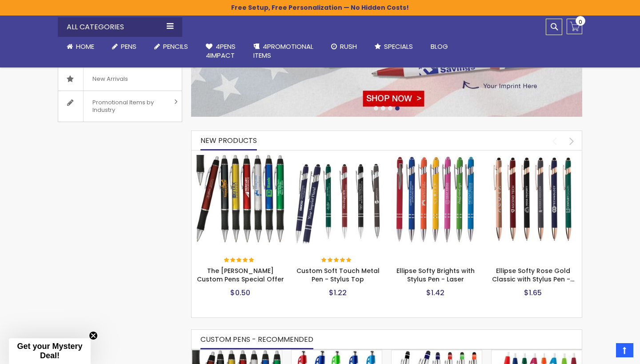 Image resolution: width=640 pixels, height=364 pixels. I want to click on span: Pens, so click(128, 46).